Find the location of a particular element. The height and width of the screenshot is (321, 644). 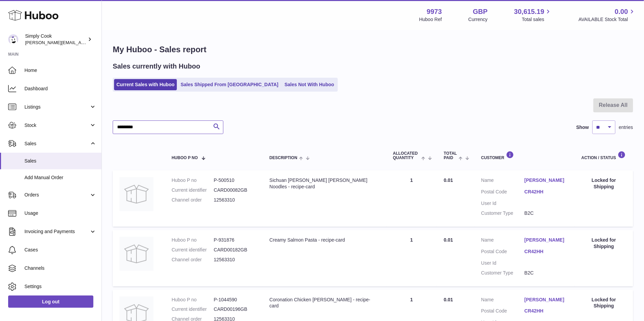

a: 30,615.19 Total sales is located at coordinates (533, 15).